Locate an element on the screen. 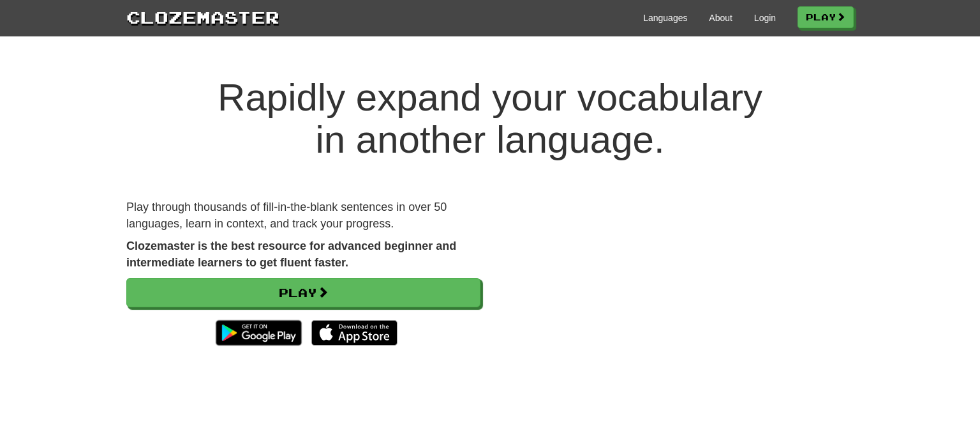 The width and height of the screenshot is (980, 444). strong: Clozemaster is the best resource for advanced beginner and intermediate learners to get fluent fa... is located at coordinates (291, 254).